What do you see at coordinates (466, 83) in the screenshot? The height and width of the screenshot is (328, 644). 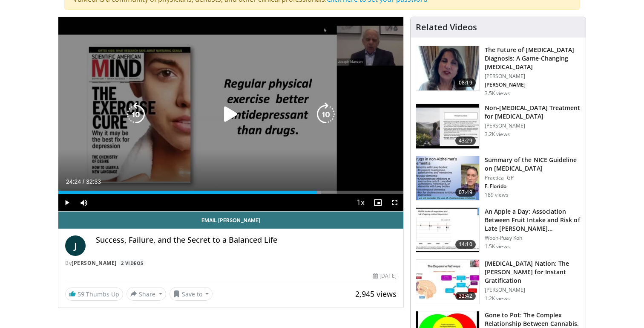 I see `span: 08:19` at bounding box center [466, 83].